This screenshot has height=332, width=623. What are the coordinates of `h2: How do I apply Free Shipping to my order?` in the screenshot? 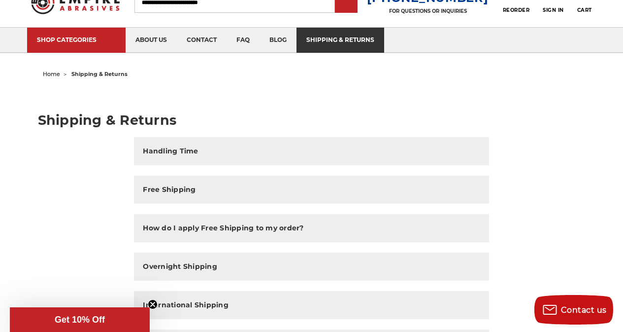 It's located at (223, 228).